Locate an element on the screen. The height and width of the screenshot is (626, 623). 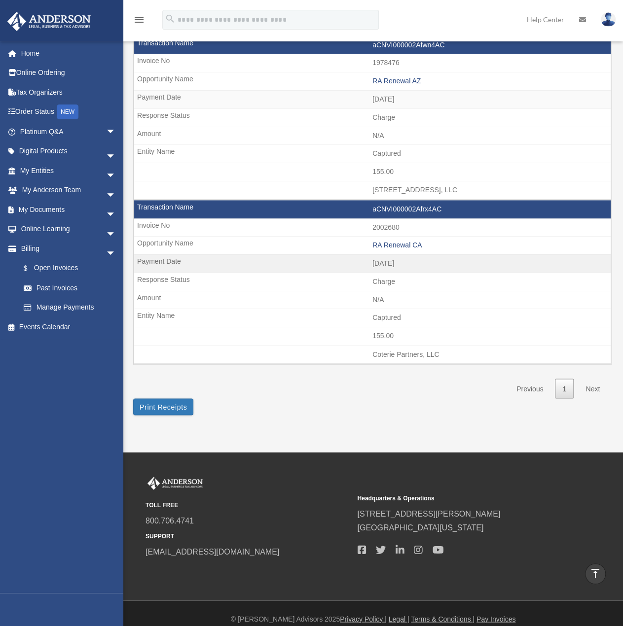
a: Digital Productsarrow_drop_down is located at coordinates (69, 151).